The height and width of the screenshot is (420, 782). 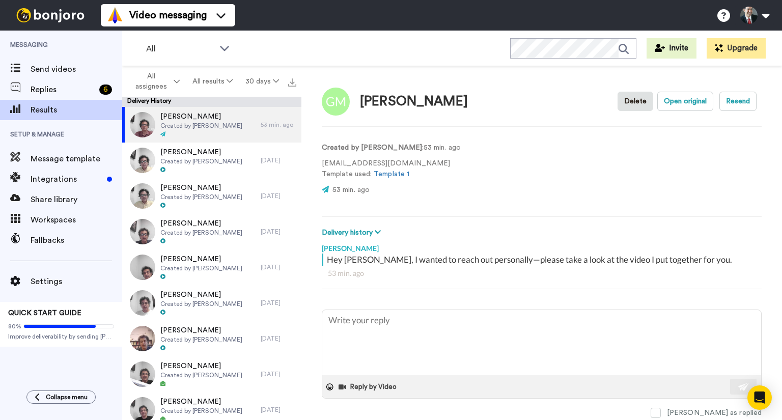 I want to click on span: Collapse menu, so click(x=67, y=397).